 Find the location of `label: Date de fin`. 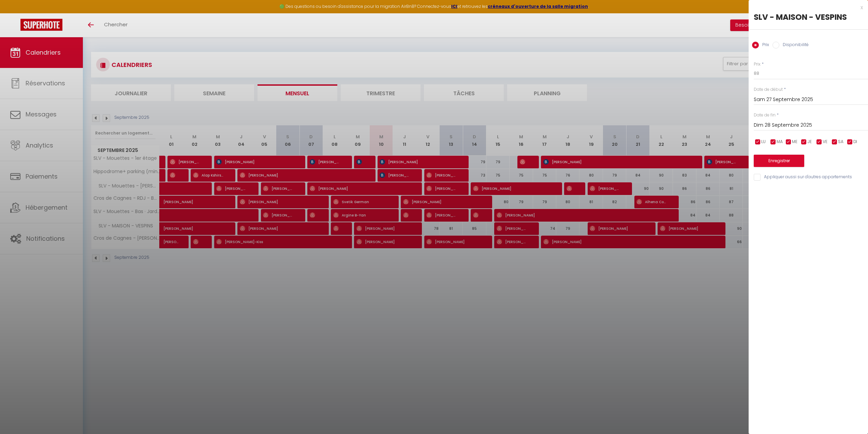

label: Date de fin is located at coordinates (764, 115).